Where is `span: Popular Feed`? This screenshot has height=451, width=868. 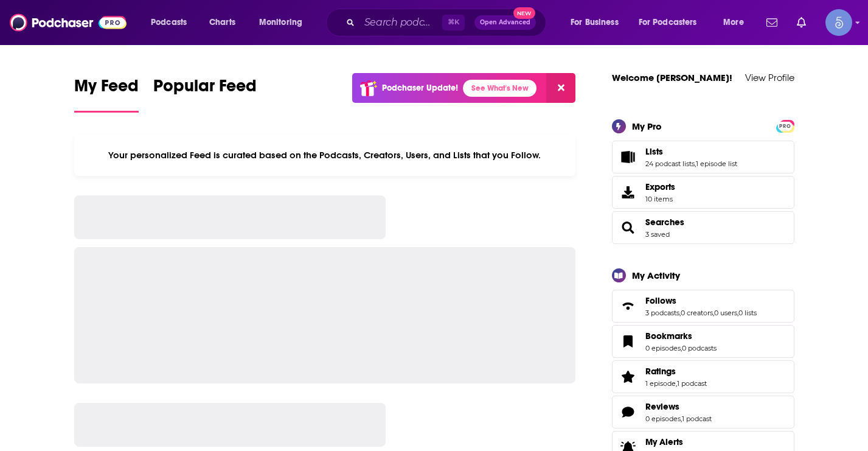
span: Popular Feed is located at coordinates (205, 89).